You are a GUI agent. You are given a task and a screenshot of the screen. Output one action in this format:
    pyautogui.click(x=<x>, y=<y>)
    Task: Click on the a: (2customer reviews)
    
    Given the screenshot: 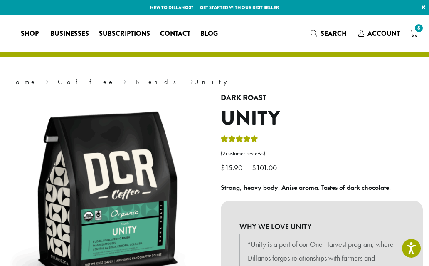 What is the action you would take?
    pyautogui.click(x=322, y=154)
    